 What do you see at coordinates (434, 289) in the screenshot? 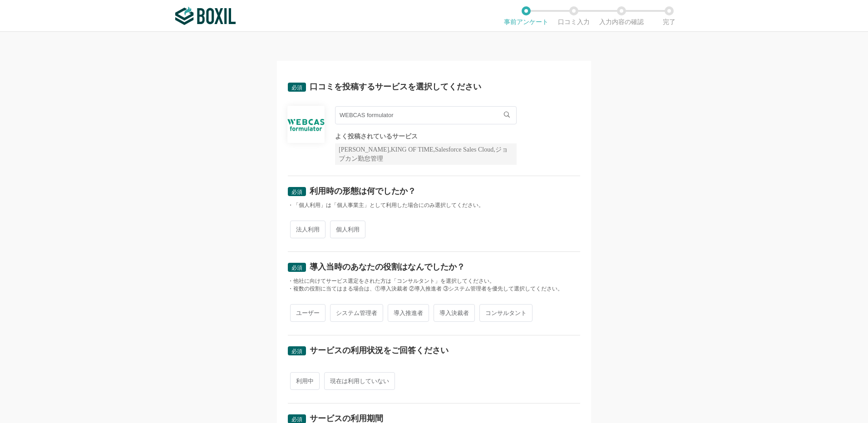
I see `div: ・複数の役割に当てはまる場合は、①導入決裁者 ②導入推進者 ③システム管理者を優先して選択してください。` at bounding box center [434, 289].